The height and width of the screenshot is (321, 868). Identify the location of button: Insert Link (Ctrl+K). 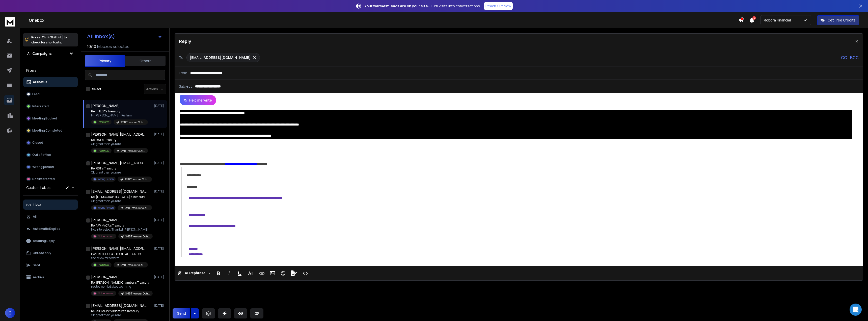
(262, 273).